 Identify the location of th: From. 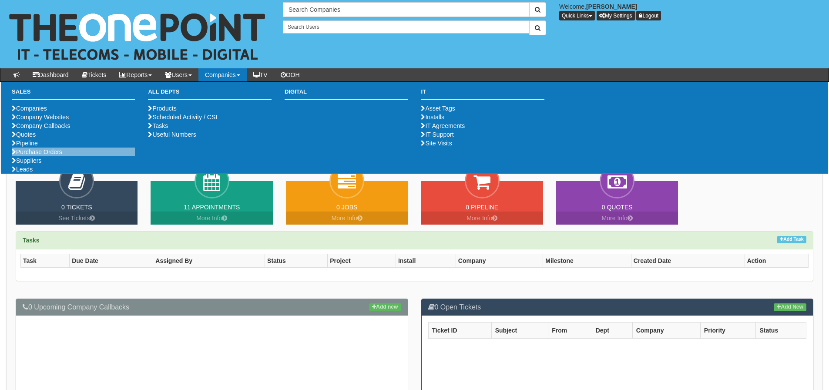
(570, 330).